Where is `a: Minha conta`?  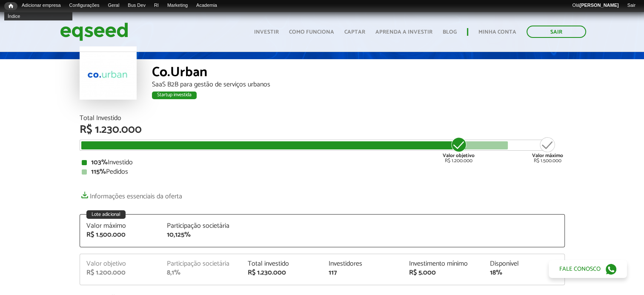 a: Minha conta is located at coordinates (497, 32).